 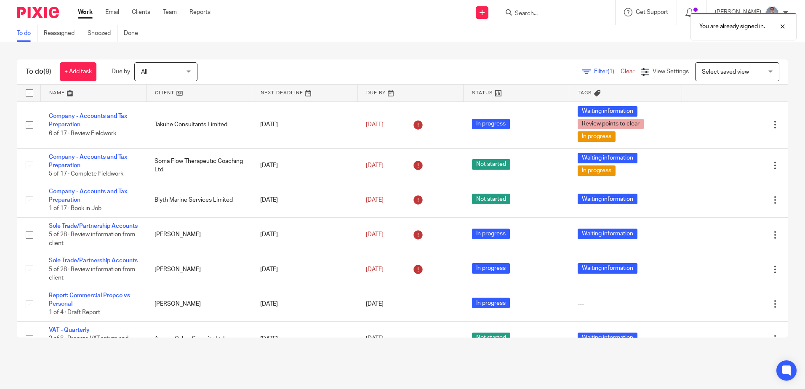 What do you see at coordinates (102, 33) in the screenshot?
I see `a: Snoozed` at bounding box center [102, 33].